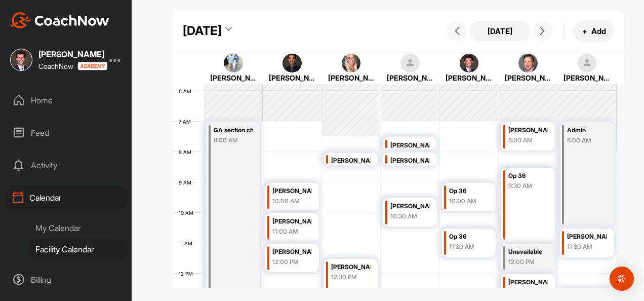 This screenshot has height=301, width=644. I want to click on div: Unavailable, so click(528, 252).